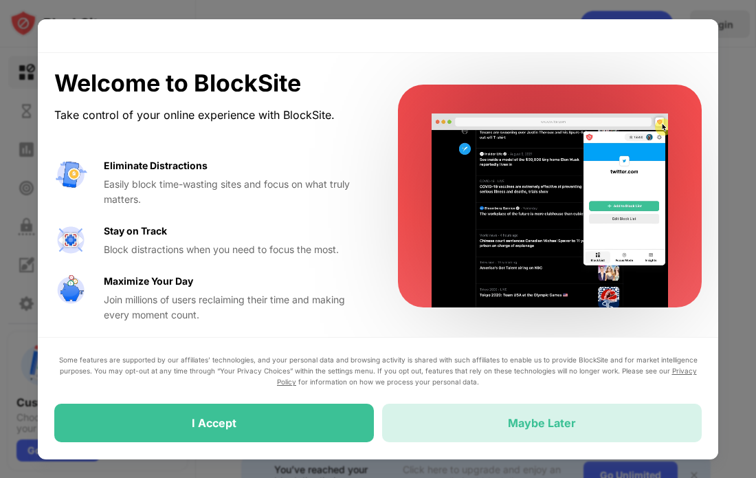  I want to click on img: value-avoid-distractions.svg, so click(71, 175).